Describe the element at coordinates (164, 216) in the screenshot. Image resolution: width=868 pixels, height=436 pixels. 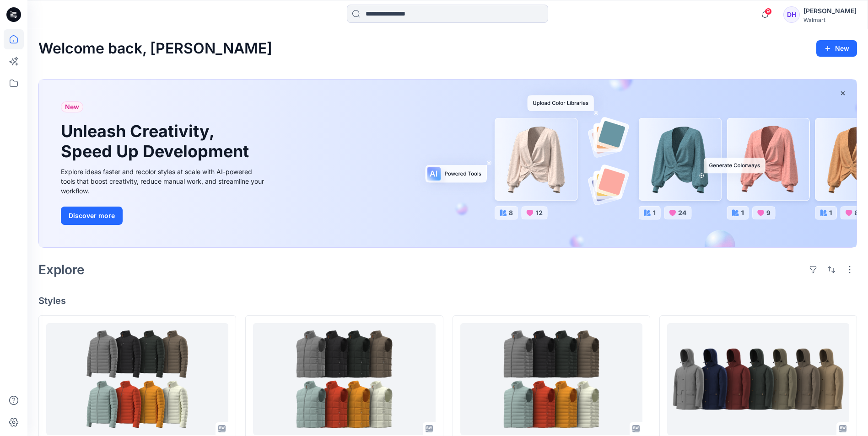
I see `a: Discover more` at that location.